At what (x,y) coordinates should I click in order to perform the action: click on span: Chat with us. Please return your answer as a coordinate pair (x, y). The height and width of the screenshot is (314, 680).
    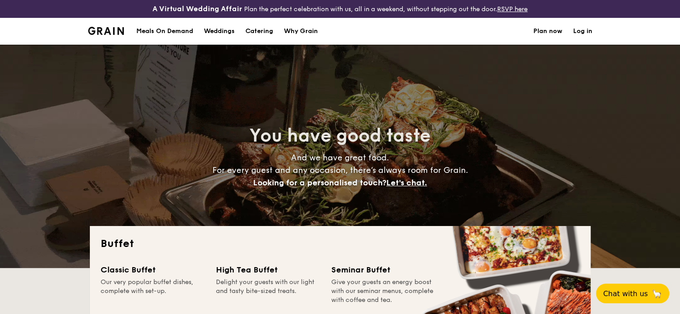
    Looking at the image, I should click on (625, 294).